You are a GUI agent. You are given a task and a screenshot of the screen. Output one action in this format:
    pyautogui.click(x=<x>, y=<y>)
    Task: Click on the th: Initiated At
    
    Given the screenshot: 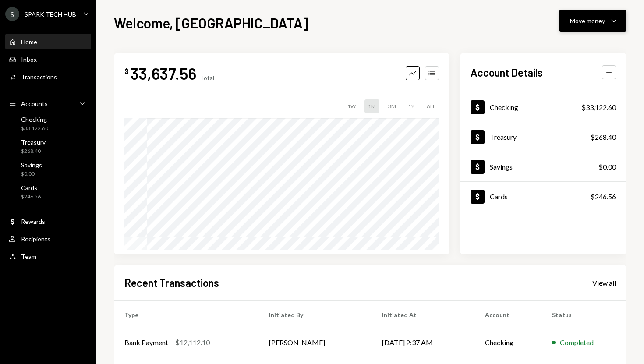 What is the action you would take?
    pyautogui.click(x=423, y=314)
    